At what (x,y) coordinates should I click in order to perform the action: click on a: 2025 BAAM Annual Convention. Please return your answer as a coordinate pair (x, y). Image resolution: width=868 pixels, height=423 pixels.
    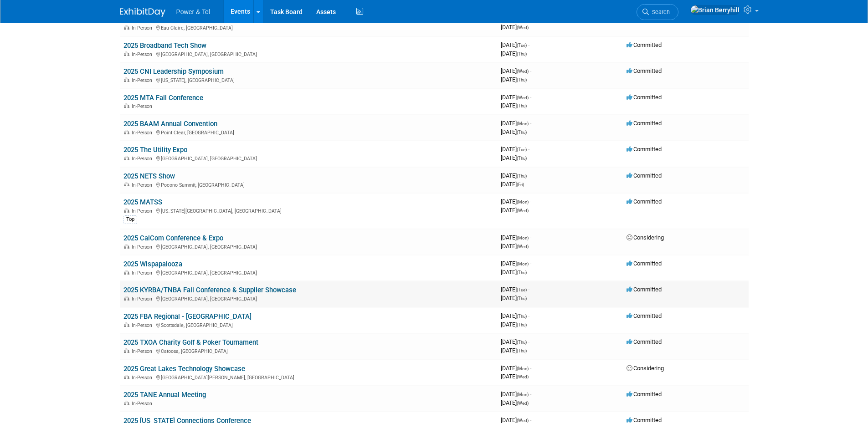
    Looking at the image, I should click on (170, 124).